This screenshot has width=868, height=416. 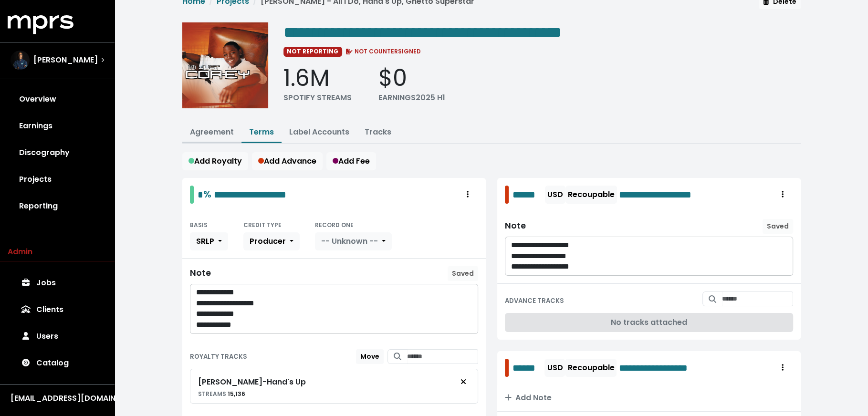 I want to click on button: Add Royalty, so click(x=215, y=161).